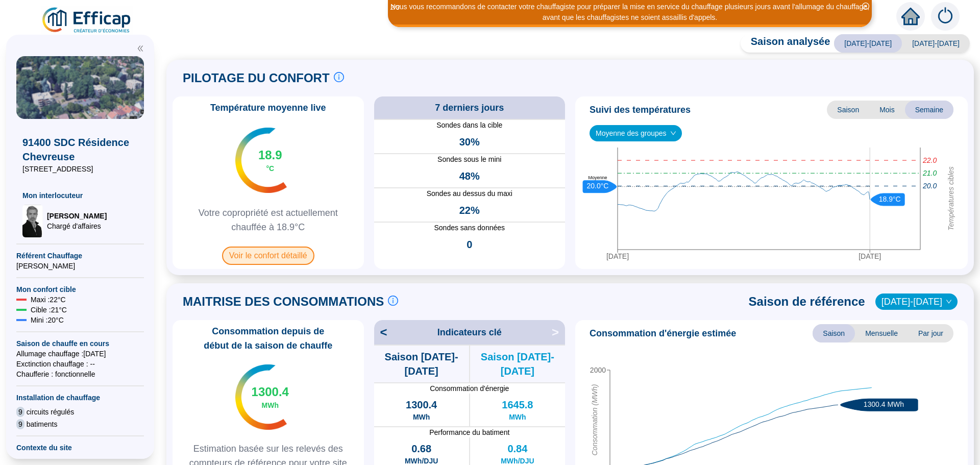 The height and width of the screenshot is (465, 980). Describe the element at coordinates (270, 168) in the screenshot. I see `span: °C` at that location.